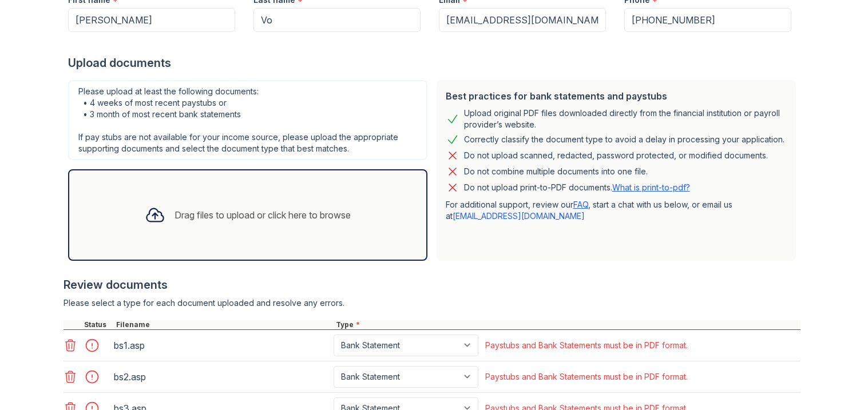  What do you see at coordinates (616, 156) in the screenshot?
I see `div: Do not upload scanned, redacted, password protected, or modified documents.` at bounding box center [616, 156].